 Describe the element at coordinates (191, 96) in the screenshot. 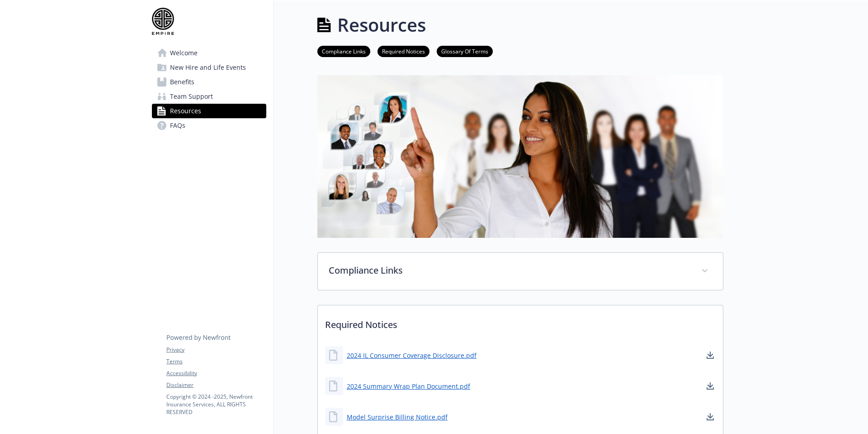

I see `span: Team Support` at that location.